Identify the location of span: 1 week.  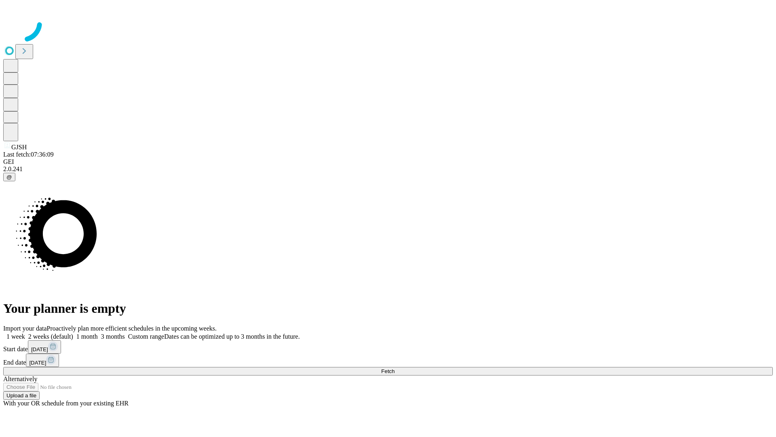
(16, 336).